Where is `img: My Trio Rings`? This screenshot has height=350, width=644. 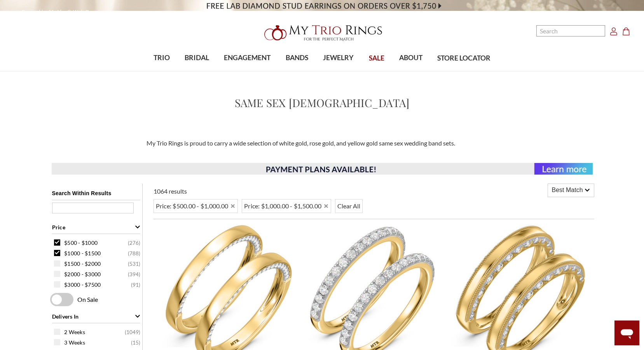 img: My Trio Rings is located at coordinates (322, 33).